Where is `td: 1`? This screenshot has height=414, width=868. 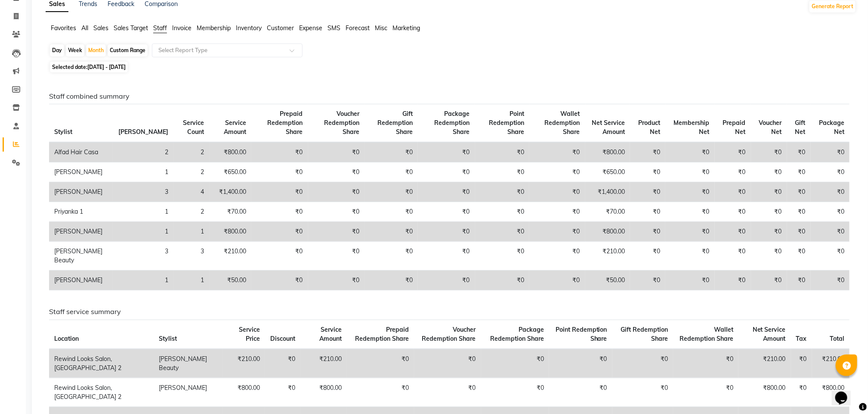 td: 1 is located at coordinates (191, 232).